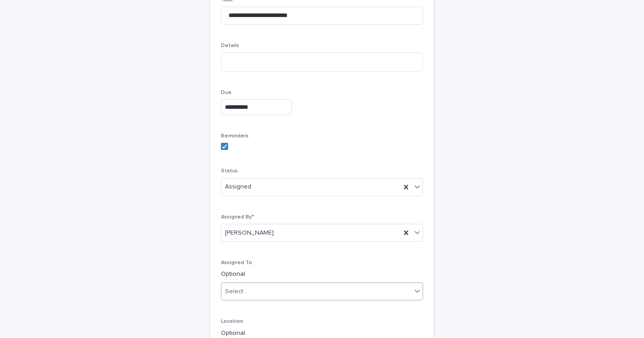  Describe the element at coordinates (230, 171) in the screenshot. I see `span: Status` at that location.